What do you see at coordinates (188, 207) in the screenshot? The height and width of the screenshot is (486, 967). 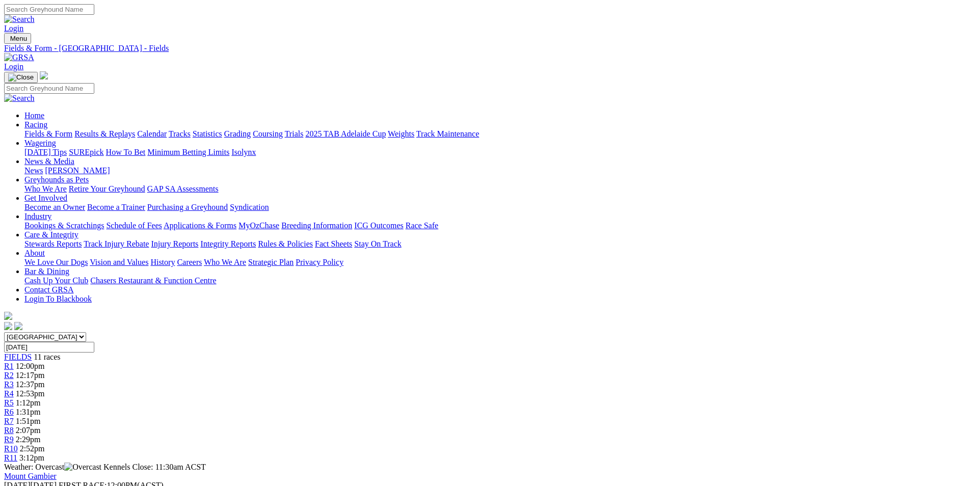 I see `a: Purchasing a Greyhound` at bounding box center [188, 207].